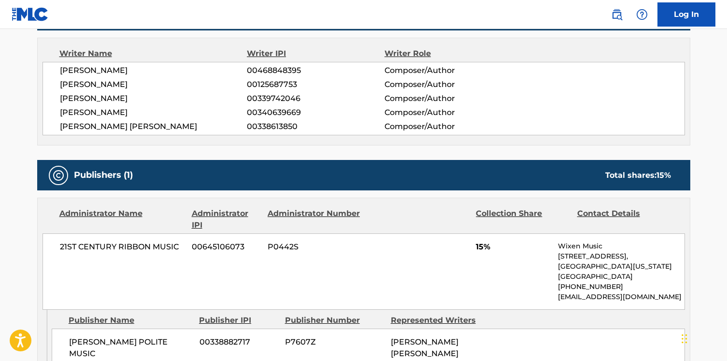 The height and width of the screenshot is (361, 727). I want to click on h5: Publishers (1), so click(103, 175).